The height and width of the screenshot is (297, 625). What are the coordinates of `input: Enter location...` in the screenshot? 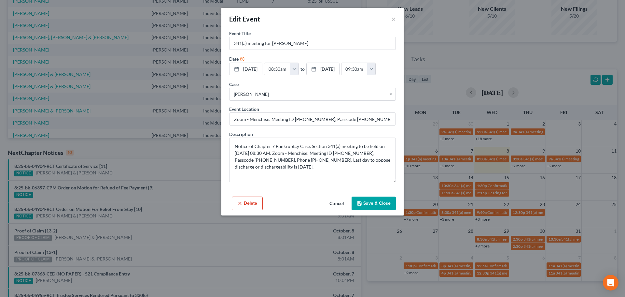 It's located at (312, 119).